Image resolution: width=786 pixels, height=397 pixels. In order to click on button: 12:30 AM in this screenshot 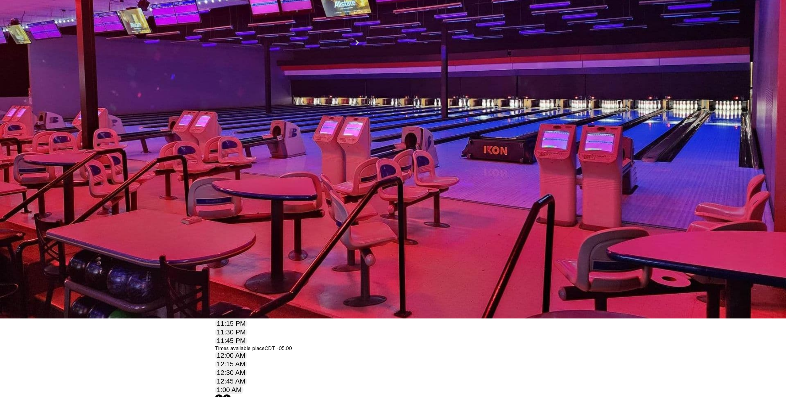, I will do `click(231, 373)`.